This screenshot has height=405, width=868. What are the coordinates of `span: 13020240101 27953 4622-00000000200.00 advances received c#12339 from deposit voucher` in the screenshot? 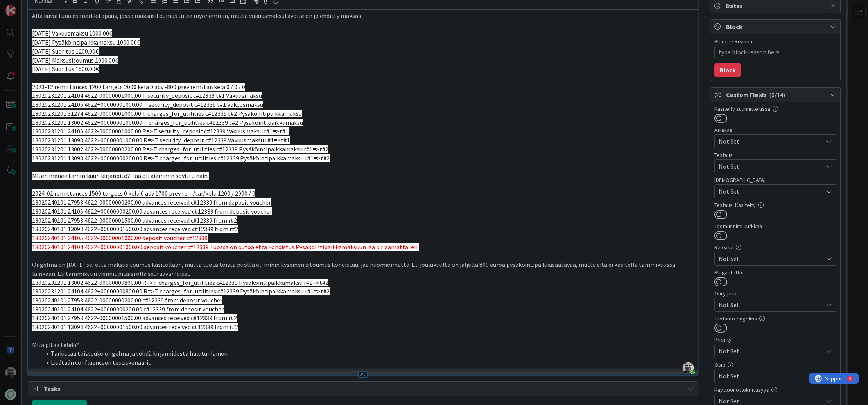 It's located at (151, 203).